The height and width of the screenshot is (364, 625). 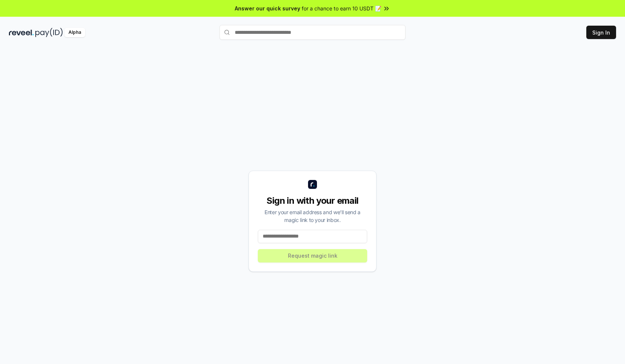 I want to click on img: reveel_dark, so click(x=21, y=32).